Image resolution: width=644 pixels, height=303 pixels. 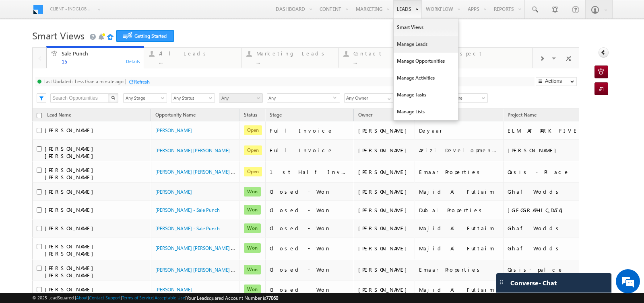 What do you see at coordinates (272, 298) in the screenshot?
I see `span: 77060` at bounding box center [272, 298].